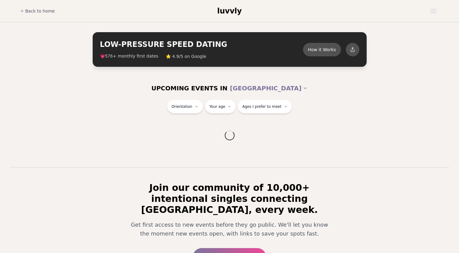  What do you see at coordinates (322, 50) in the screenshot?
I see `button: How it Works` at bounding box center [322, 50].